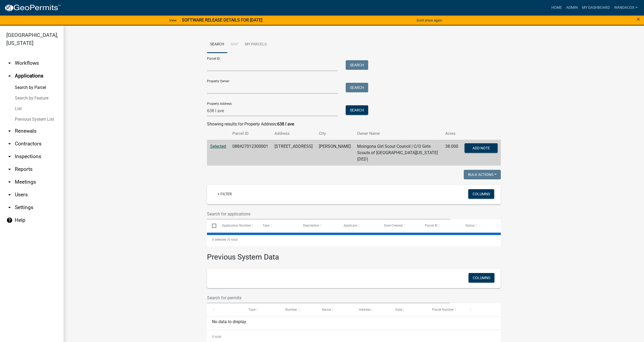 The image size is (644, 342). Describe the element at coordinates (217, 45) in the screenshot. I see `a: Search` at that location.